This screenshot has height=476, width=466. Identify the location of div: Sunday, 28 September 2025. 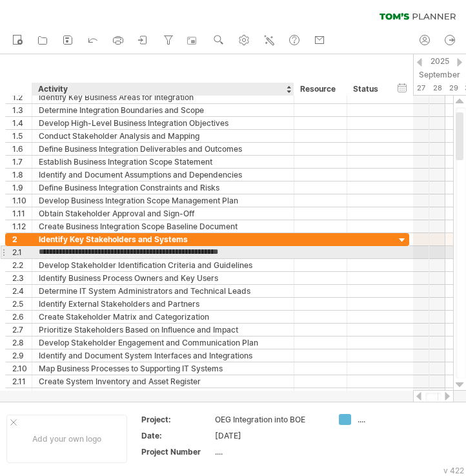
(436, 88).